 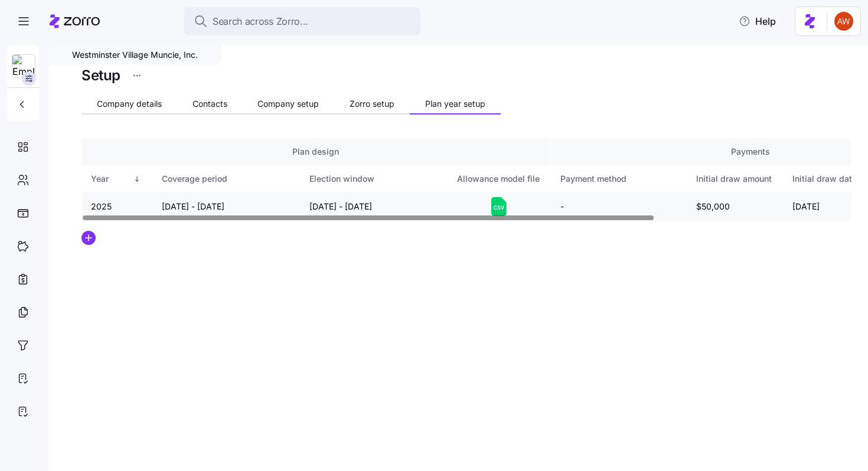 What do you see at coordinates (225, 179) in the screenshot?
I see `div: Coverage period` at bounding box center [225, 179].